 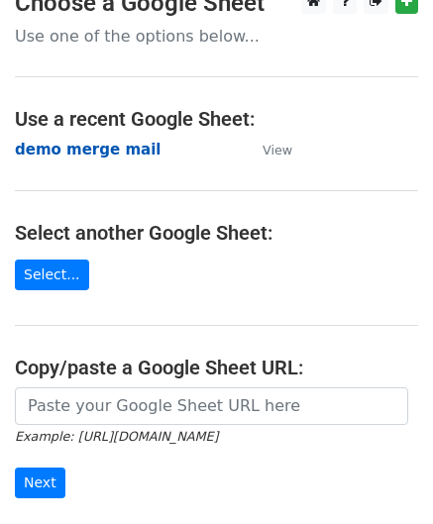 What do you see at coordinates (52, 275) in the screenshot?
I see `a: Select...` at bounding box center [52, 275].